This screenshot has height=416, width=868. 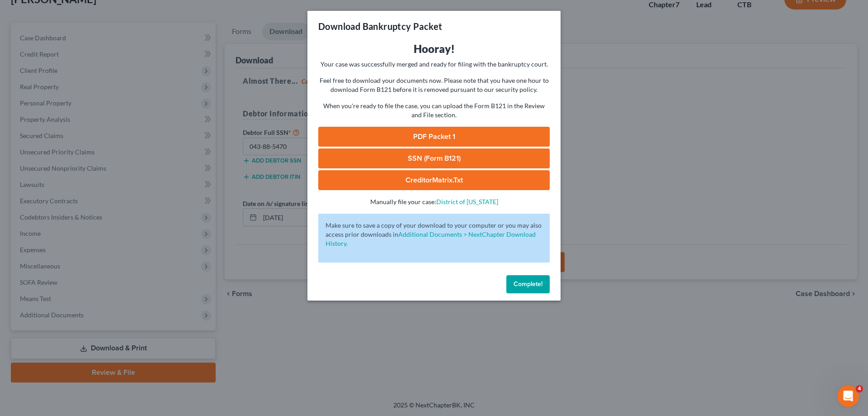 What do you see at coordinates (430, 239) in the screenshot?
I see `a: Additional Documents > NextChapter Download History.` at bounding box center [430, 239].